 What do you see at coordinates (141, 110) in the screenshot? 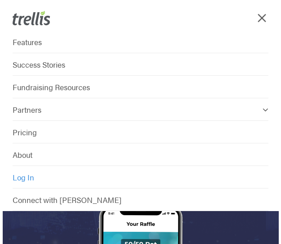
I see `a: Partners` at bounding box center [141, 110].